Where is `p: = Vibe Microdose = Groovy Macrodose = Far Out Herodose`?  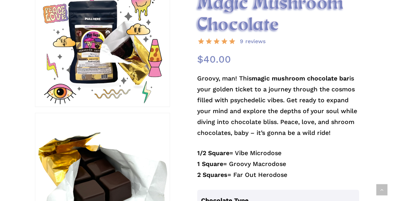
p: = Vibe Microdose = Groovy Macrodose = Far Out Herodose is located at coordinates (278, 168).